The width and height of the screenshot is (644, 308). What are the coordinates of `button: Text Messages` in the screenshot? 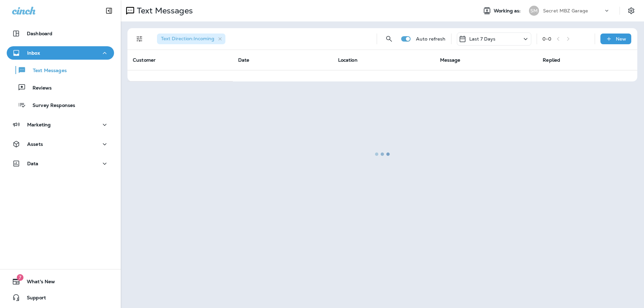 It's located at (60, 70).